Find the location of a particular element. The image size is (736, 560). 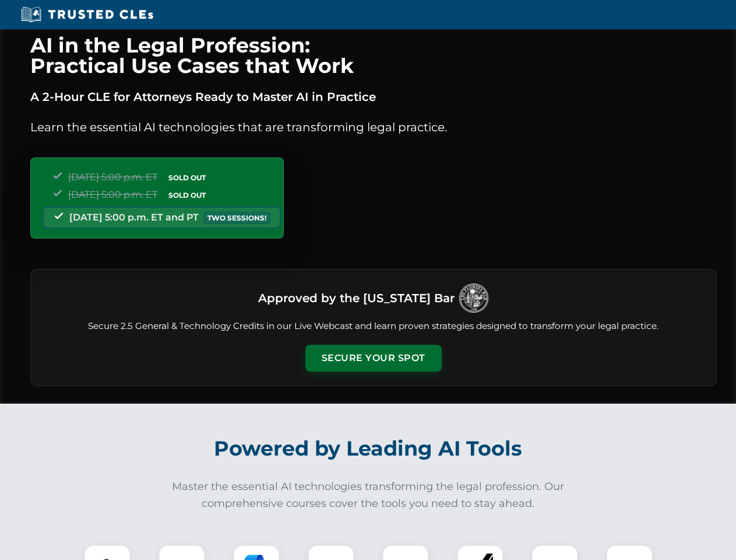

img: Trusted CLEs is located at coordinates (87, 15).